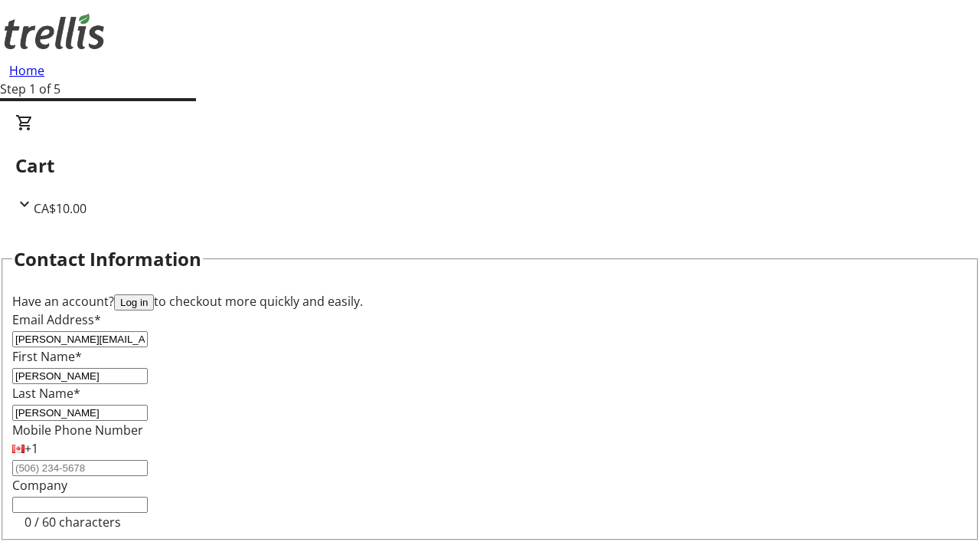 This screenshot has width=980, height=552. I want to click on input: (506) 234-5678, so click(80, 467).